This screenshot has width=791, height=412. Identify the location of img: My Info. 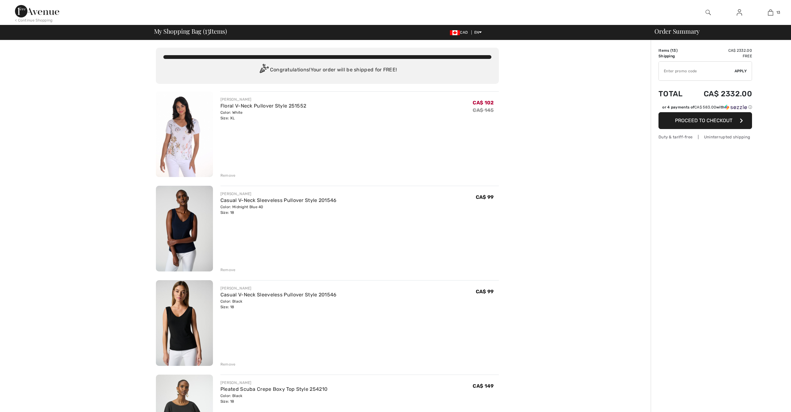
(740, 12).